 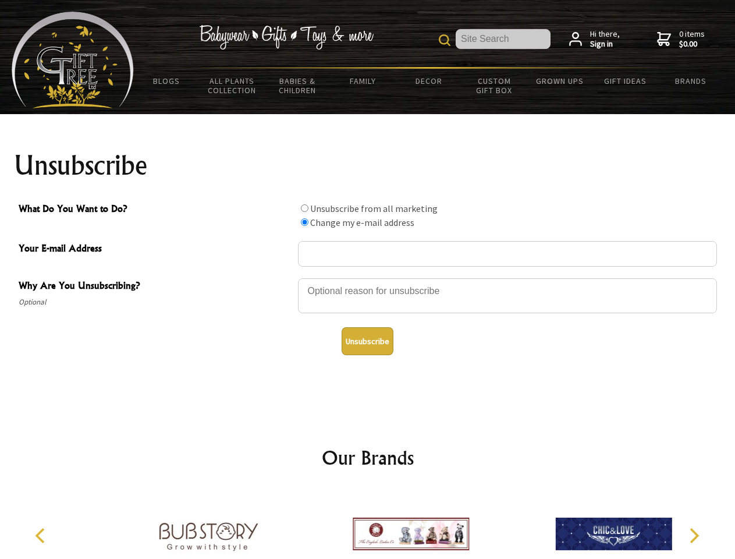 I want to click on a: Babies & Children, so click(x=297, y=86).